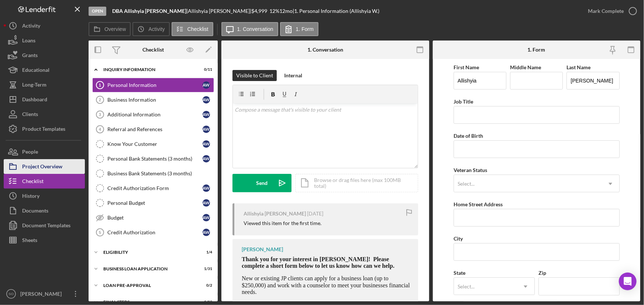  What do you see at coordinates (155, 218) in the screenshot?
I see `div: Budget` at bounding box center [155, 218].